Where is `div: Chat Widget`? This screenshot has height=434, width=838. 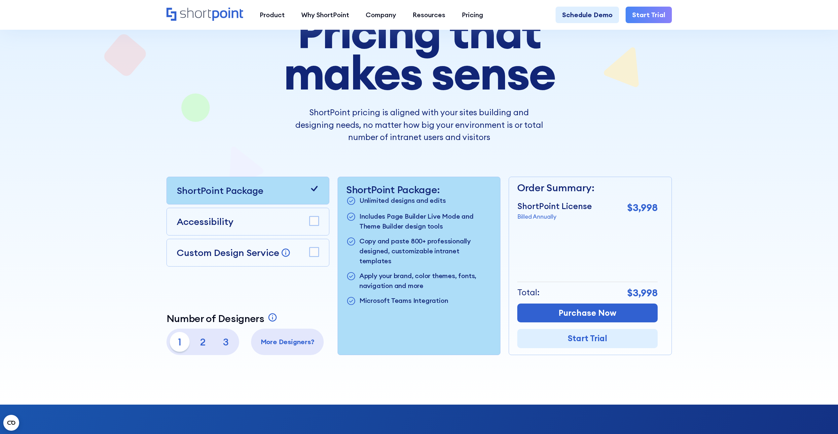
div: Chat Widget is located at coordinates (778, 396).